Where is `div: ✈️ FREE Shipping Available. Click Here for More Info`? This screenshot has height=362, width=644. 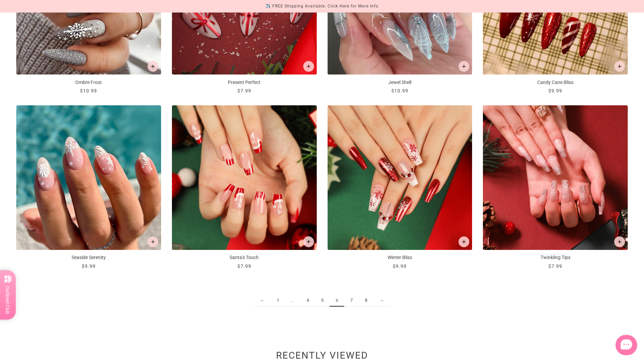
div: ✈️ FREE Shipping Available. Click Here for More Info is located at coordinates (322, 6).